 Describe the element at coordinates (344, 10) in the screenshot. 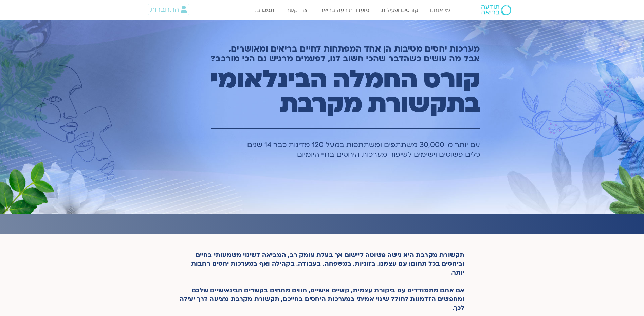

I see `a: מועדון תודעה בריאה` at that location.